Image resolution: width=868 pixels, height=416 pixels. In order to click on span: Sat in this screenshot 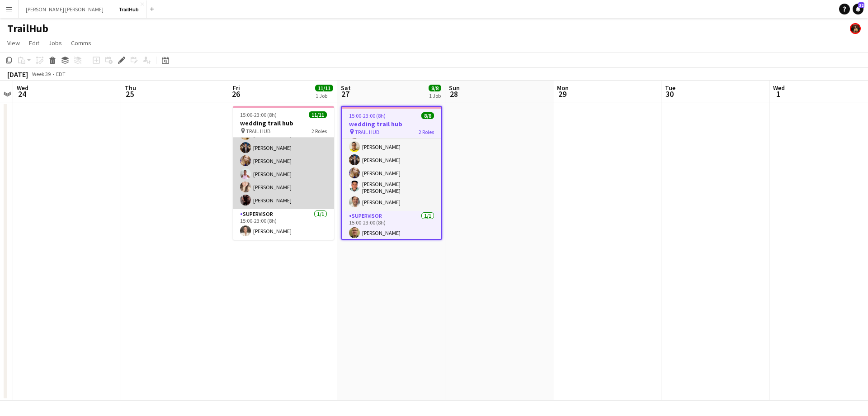, I will do `click(346, 87)`.